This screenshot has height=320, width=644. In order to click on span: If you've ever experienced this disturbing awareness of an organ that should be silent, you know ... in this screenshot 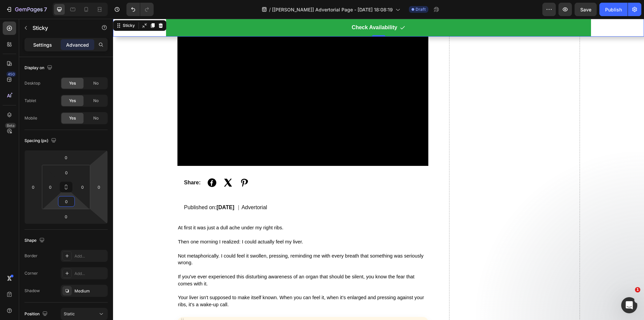, I will do `click(183, 262)`.